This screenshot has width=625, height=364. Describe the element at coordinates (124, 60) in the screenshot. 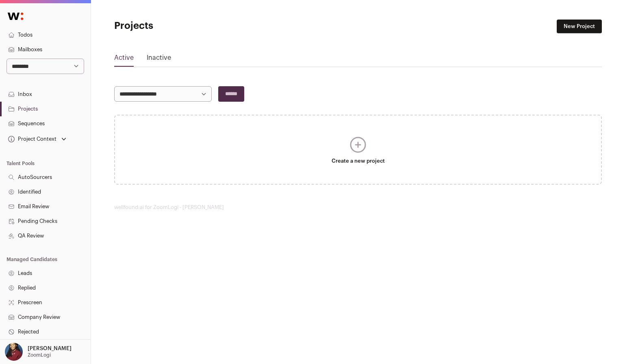

I see `a: Active` at that location.